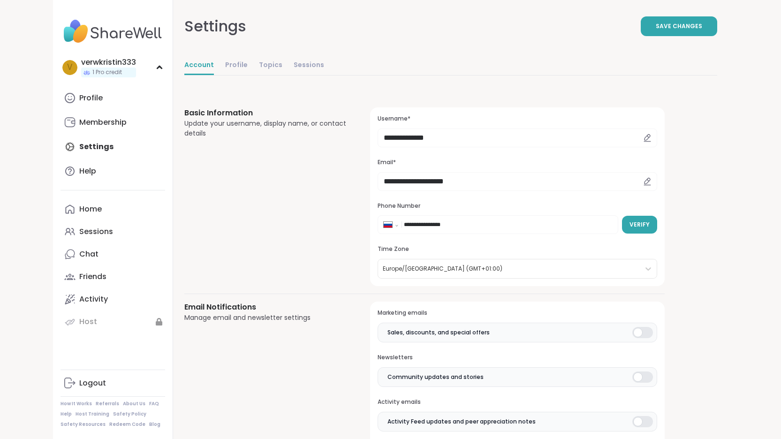 This screenshot has width=781, height=439. What do you see at coordinates (96, 232) in the screenshot?
I see `div: Sessions` at bounding box center [96, 232].